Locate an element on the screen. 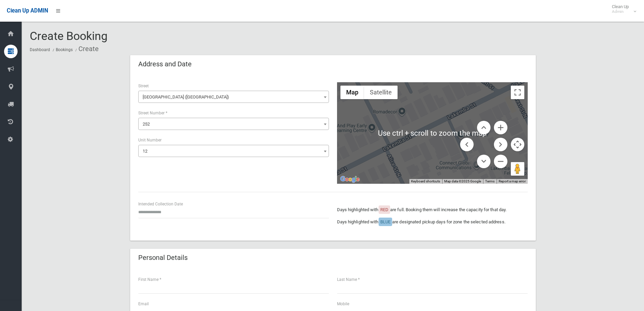 The width and height of the screenshot is (644, 311). header: Address and Date is located at coordinates (165, 64).